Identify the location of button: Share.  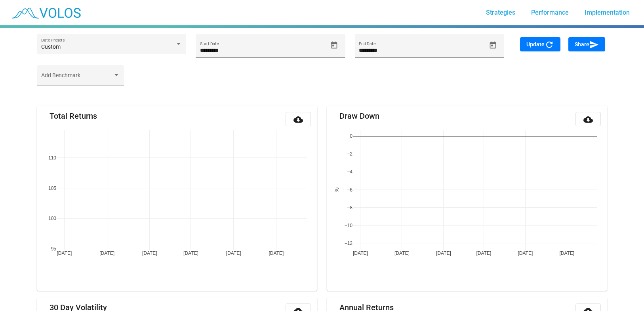
(587, 44).